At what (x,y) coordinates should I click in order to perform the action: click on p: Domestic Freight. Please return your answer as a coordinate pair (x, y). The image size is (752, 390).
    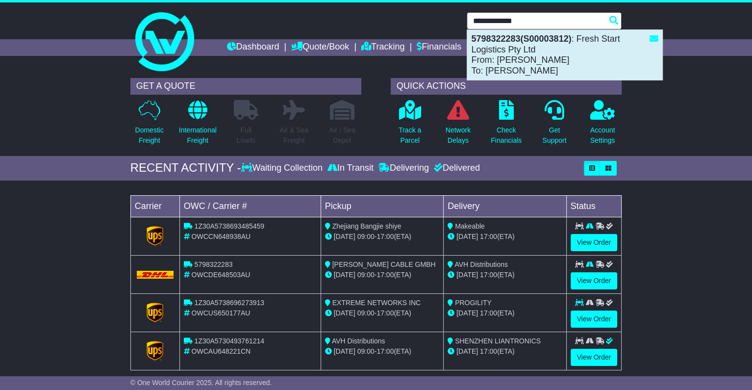
    Looking at the image, I should click on (149, 135).